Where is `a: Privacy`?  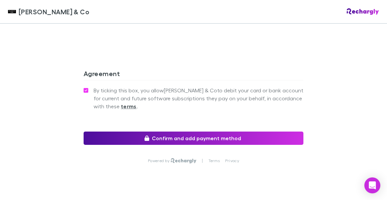
a: Privacy is located at coordinates (232, 161).